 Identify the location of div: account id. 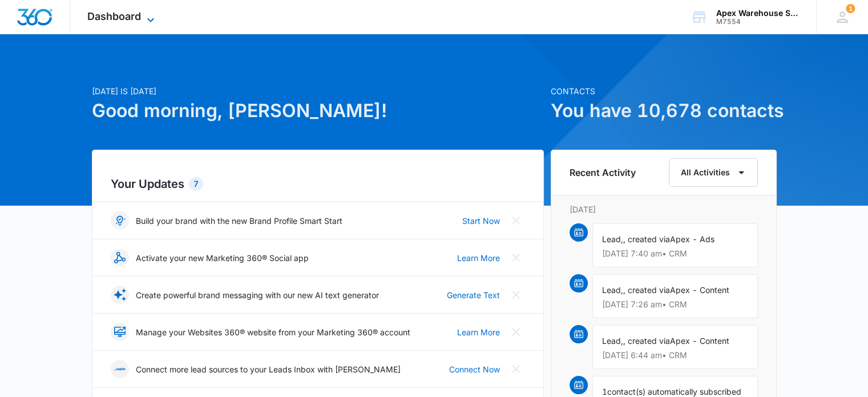
(758, 22).